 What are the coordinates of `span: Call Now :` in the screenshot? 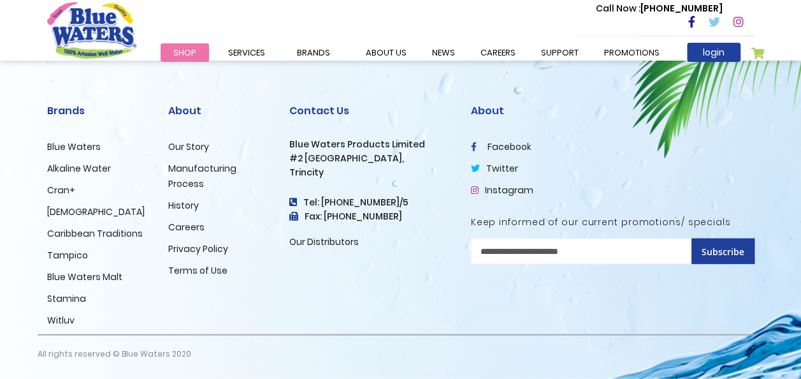 It's located at (618, 8).